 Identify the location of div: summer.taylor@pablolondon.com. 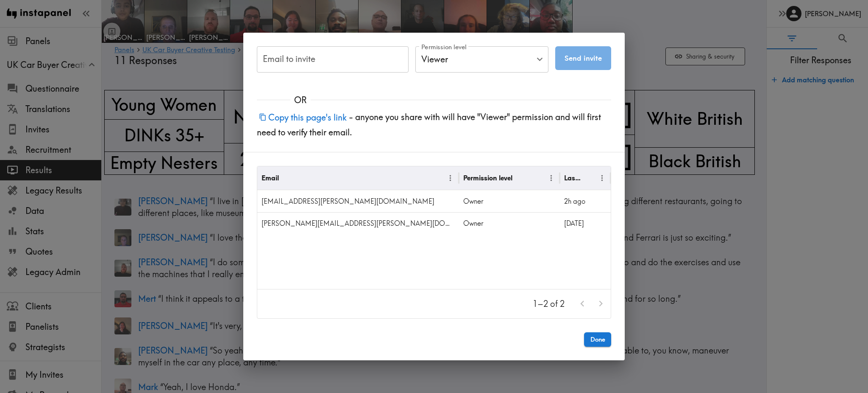
(359, 201).